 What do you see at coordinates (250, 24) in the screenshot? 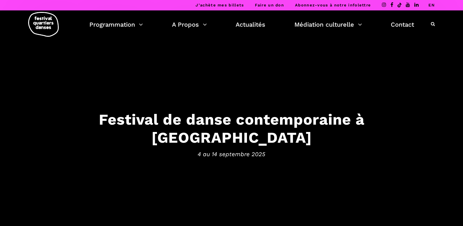
I see `a: Actualités` at bounding box center [250, 24].